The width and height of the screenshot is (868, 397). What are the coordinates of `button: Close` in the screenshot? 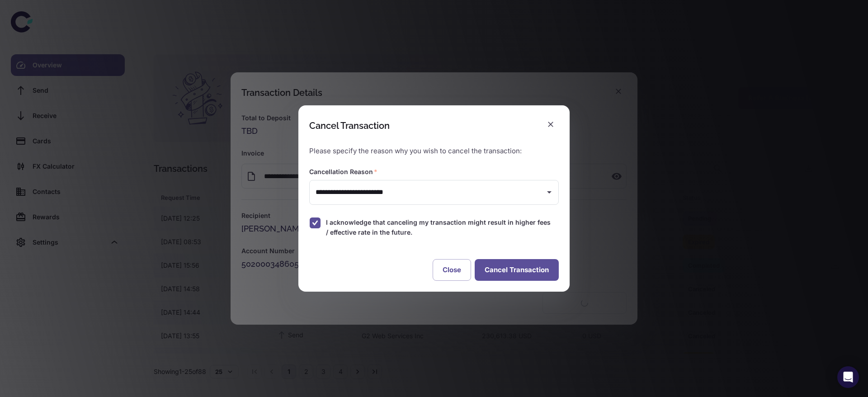 It's located at (451, 270).